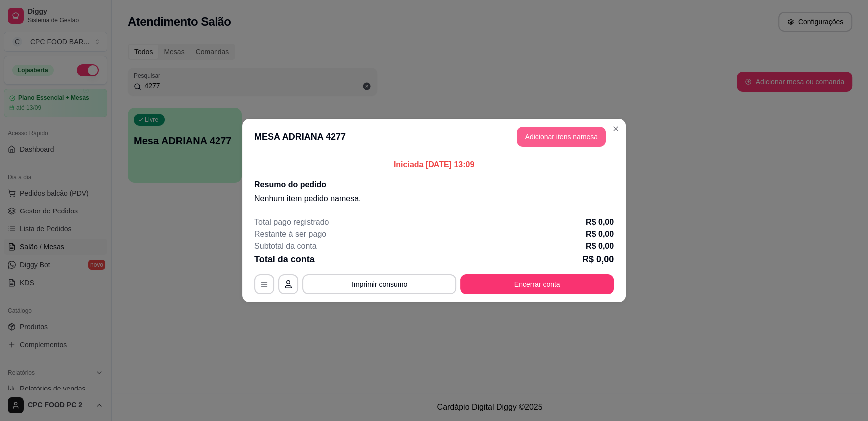 The image size is (868, 421). What do you see at coordinates (292, 222) in the screenshot?
I see `p: Total pago registrado` at bounding box center [292, 222].